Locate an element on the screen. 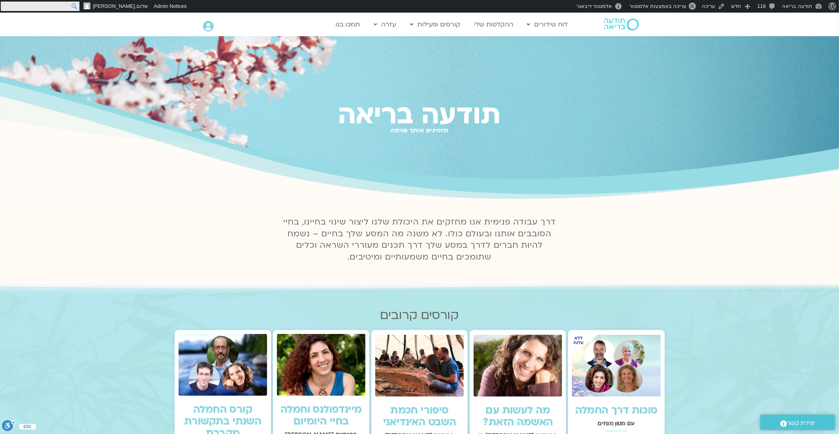  p: דרך עבודה פנימית אנו מחזקים את היכולת שלנו ליצור שינוי בחיינו, בחיי הסובבים אותנו ובעולם כולו. לא... is located at coordinates (420, 240).